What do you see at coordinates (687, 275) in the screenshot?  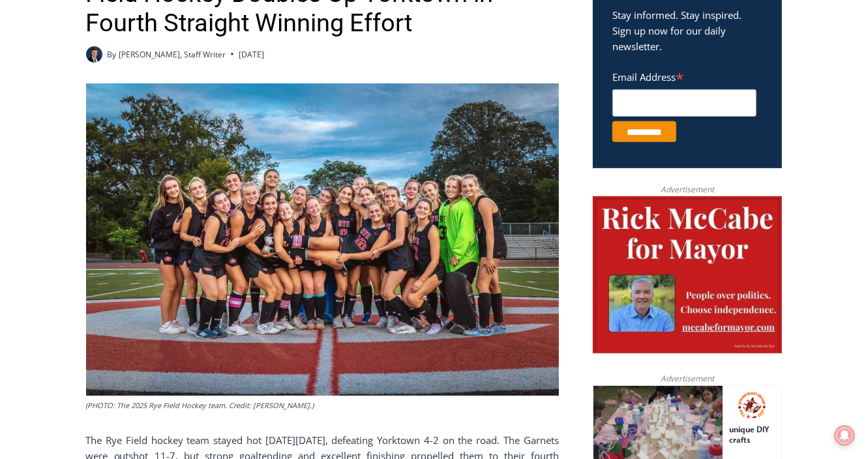 I see `img: McCabe for Mayor` at bounding box center [687, 275].